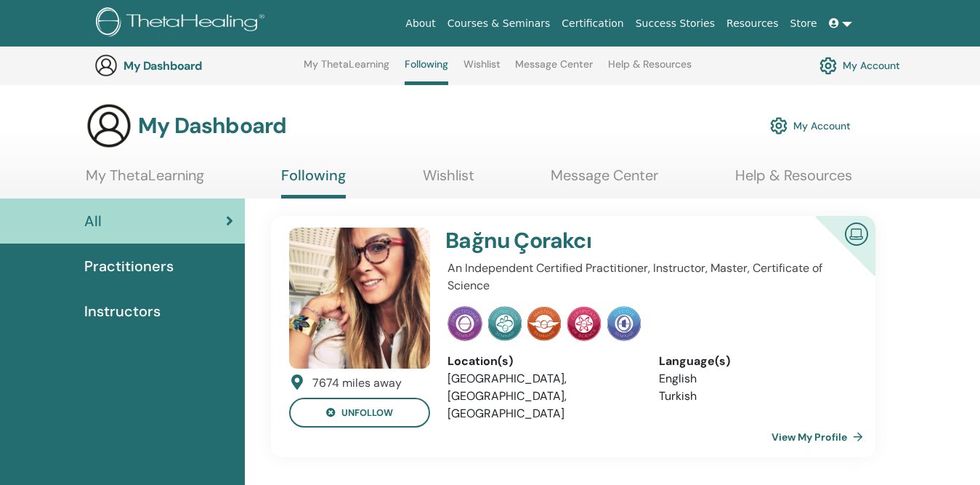  Describe the element at coordinates (803, 24) in the screenshot. I see `a: Store` at that location.